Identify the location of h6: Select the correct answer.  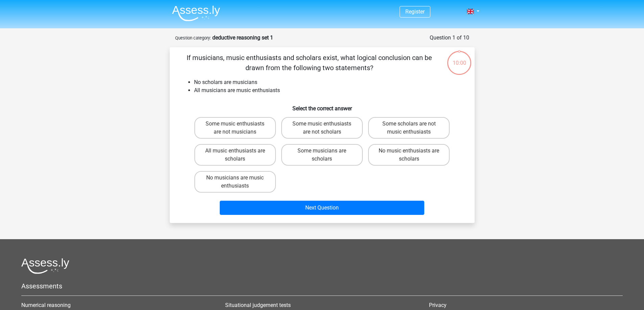
(322, 106).